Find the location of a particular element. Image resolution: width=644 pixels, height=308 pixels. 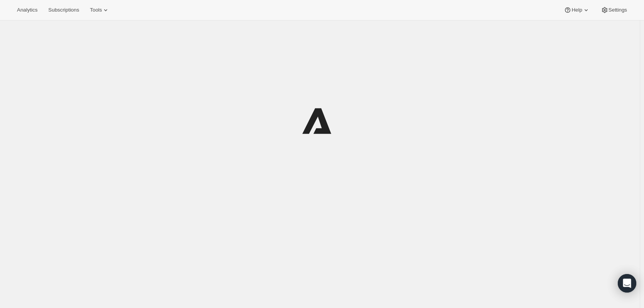

button: Analytics is located at coordinates (27, 10).